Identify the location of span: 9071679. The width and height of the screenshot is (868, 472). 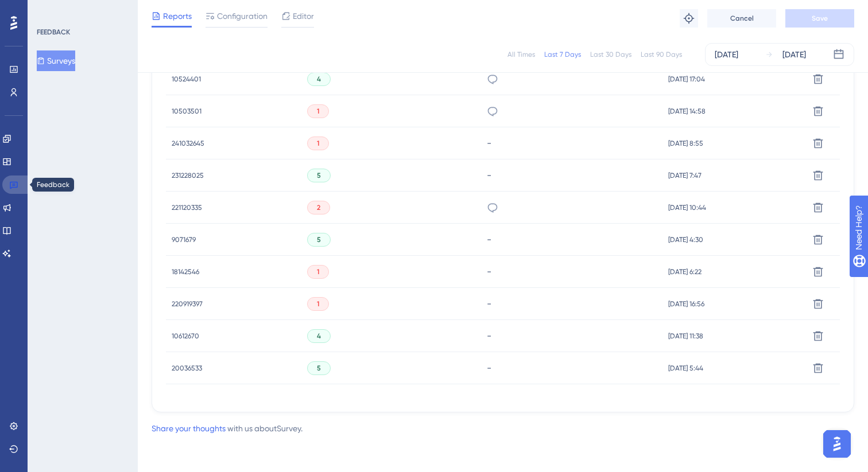
(184, 240).